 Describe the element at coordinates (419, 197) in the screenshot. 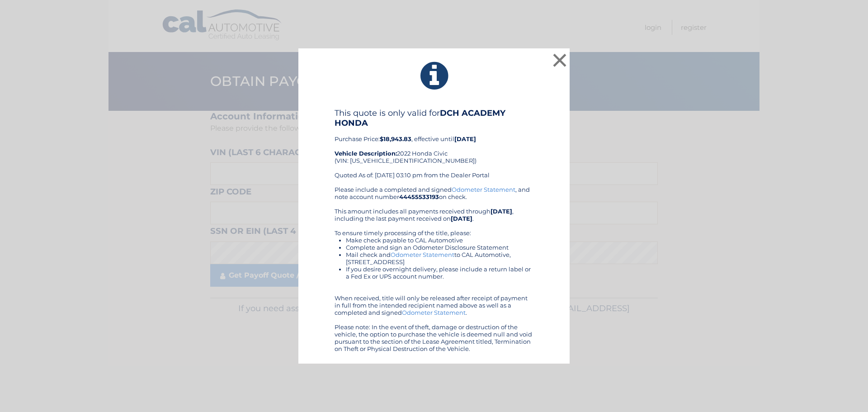

I see `b: 44455533193` at that location.